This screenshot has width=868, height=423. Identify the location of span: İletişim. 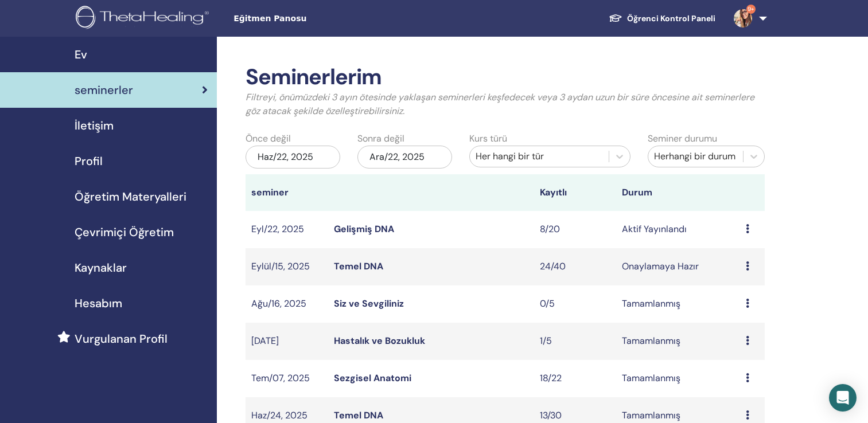
(94, 125).